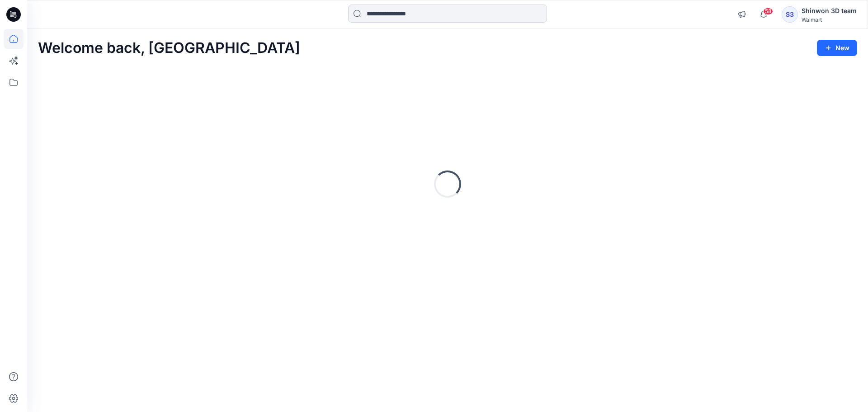  What do you see at coordinates (790, 15) in the screenshot?
I see `div: S3` at bounding box center [790, 15].